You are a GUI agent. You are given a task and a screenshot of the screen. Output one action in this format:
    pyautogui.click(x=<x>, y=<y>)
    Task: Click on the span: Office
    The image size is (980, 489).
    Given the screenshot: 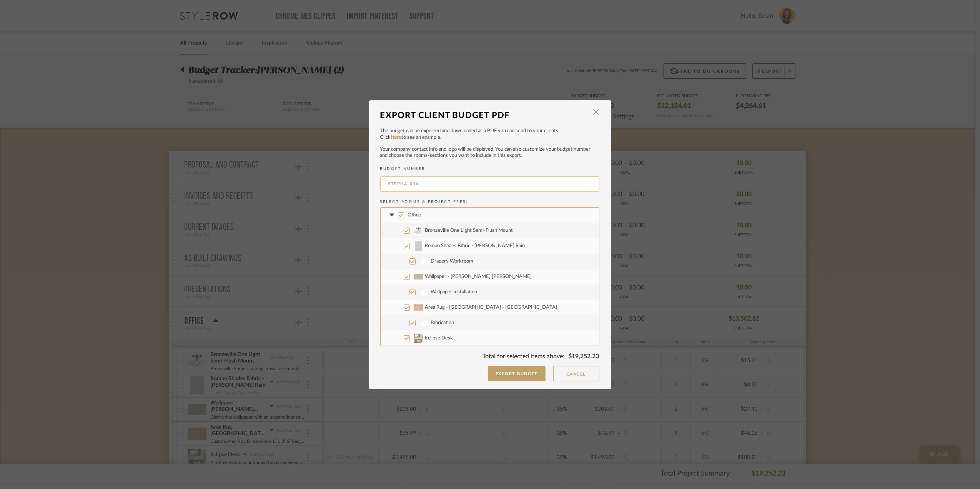 What is the action you would take?
    pyautogui.click(x=414, y=215)
    